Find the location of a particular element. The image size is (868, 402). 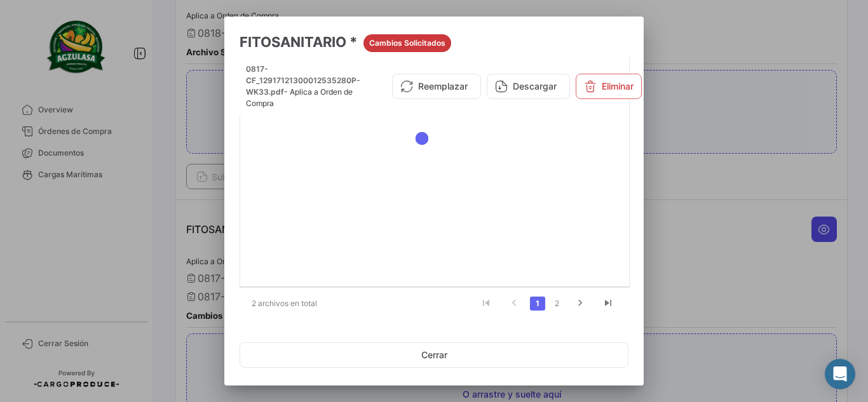

button: Eliminar is located at coordinates (609, 86).